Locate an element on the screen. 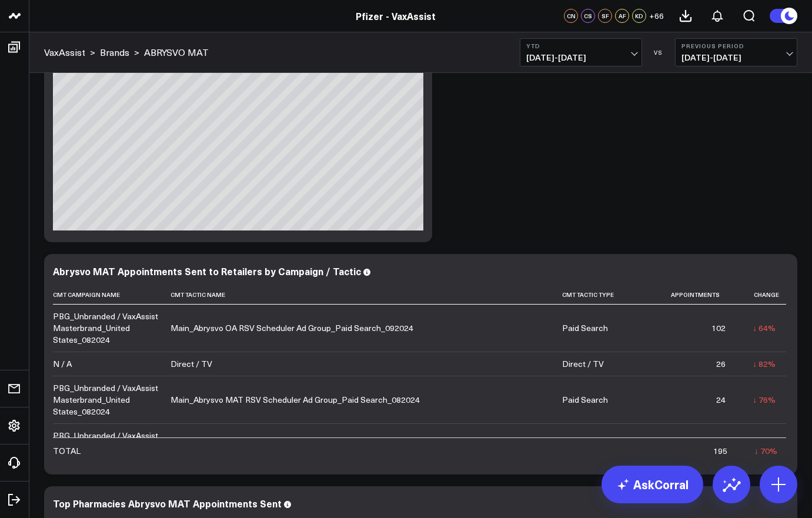  button: +66 is located at coordinates (656, 16).